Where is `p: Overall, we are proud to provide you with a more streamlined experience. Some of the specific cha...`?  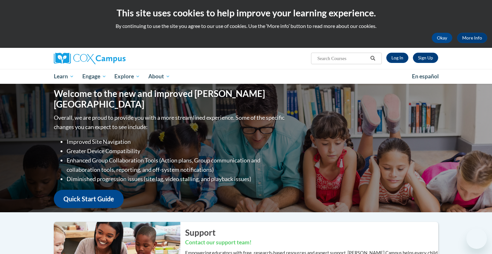 p: Overall, we are proud to provide you with a more streamlined experience. Some of the specific cha... is located at coordinates (170, 122).